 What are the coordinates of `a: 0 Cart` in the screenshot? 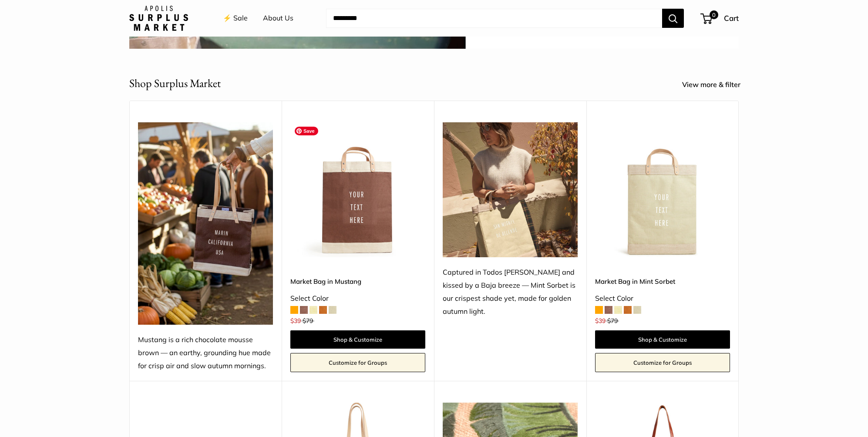 It's located at (720, 18).